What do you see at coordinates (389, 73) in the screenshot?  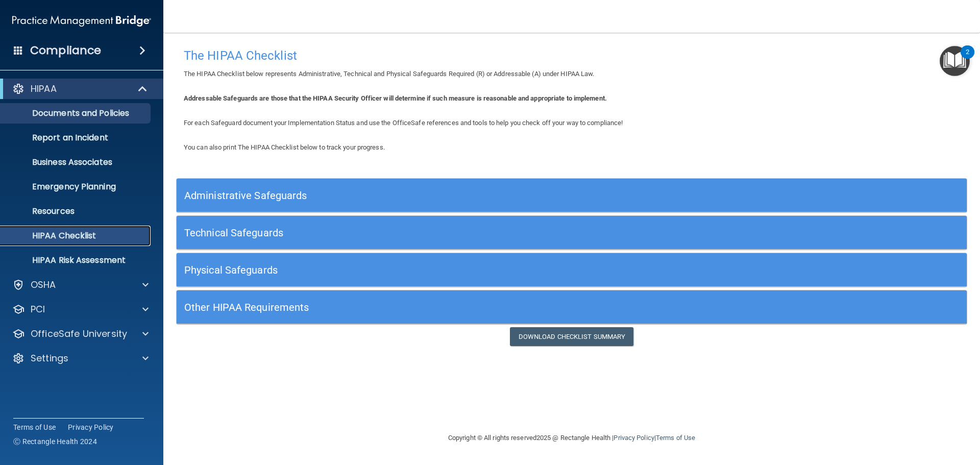 I see `span: The HIPAA Checklist below represents Administrative, Technical and Physical Safeguards Required (...` at bounding box center [389, 73].